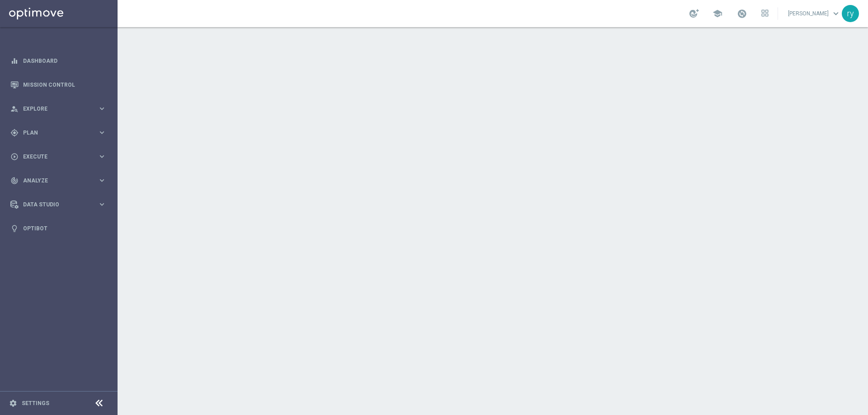  Describe the element at coordinates (15, 157) in the screenshot. I see `i: play_circle_outline` at that location.